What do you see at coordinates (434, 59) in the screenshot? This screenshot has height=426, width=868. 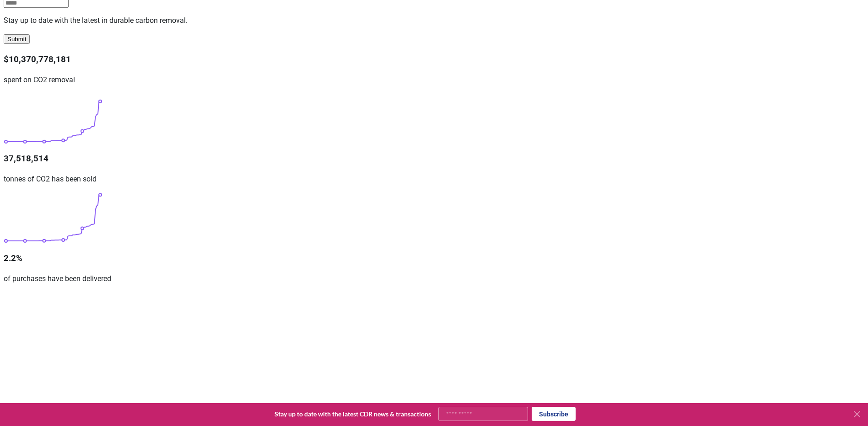 I see `h3: $10,370,778,181` at bounding box center [434, 59].